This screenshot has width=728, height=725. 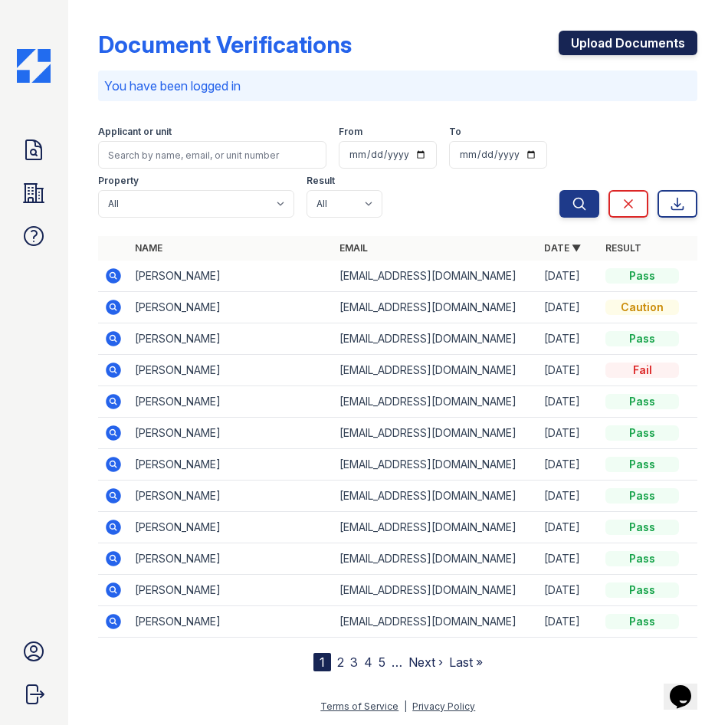 I want to click on div: Document Verifications, so click(x=225, y=45).